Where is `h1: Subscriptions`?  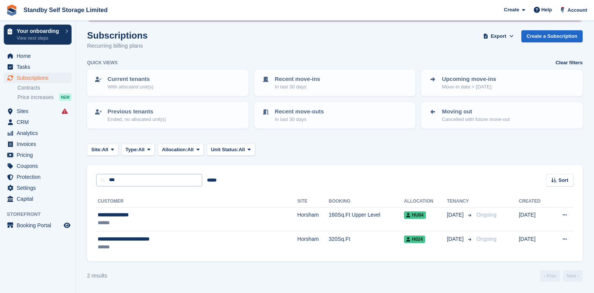
h1: Subscriptions is located at coordinates (117, 35).